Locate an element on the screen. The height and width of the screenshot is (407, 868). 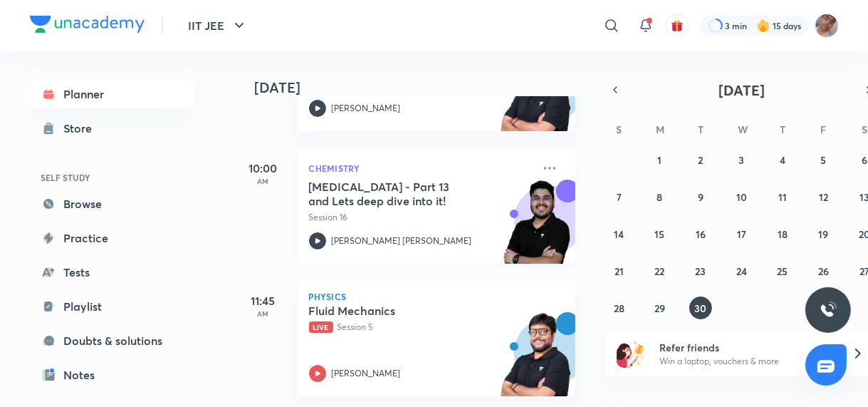
a: Tests is located at coordinates (112, 272).